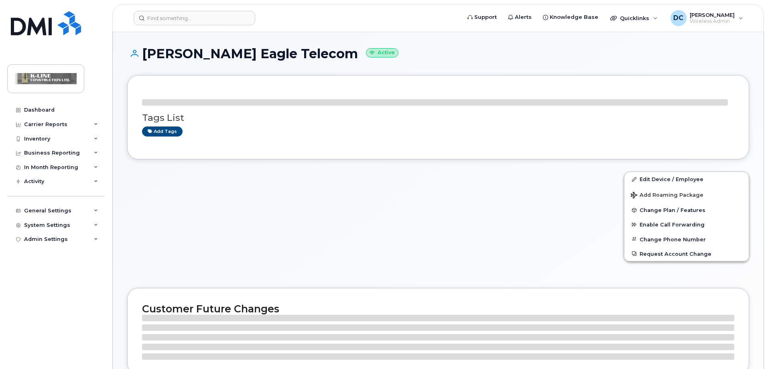  What do you see at coordinates (686, 253) in the screenshot?
I see `button: Request Account Change` at bounding box center [686, 253].